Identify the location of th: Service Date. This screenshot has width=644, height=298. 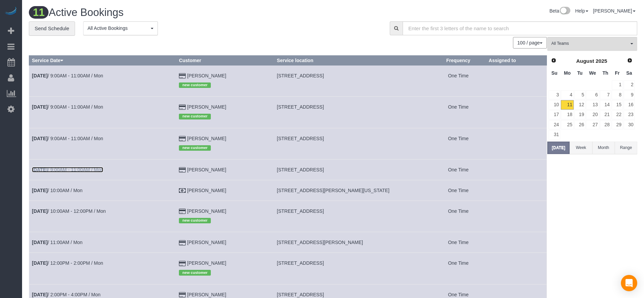
(102, 60).